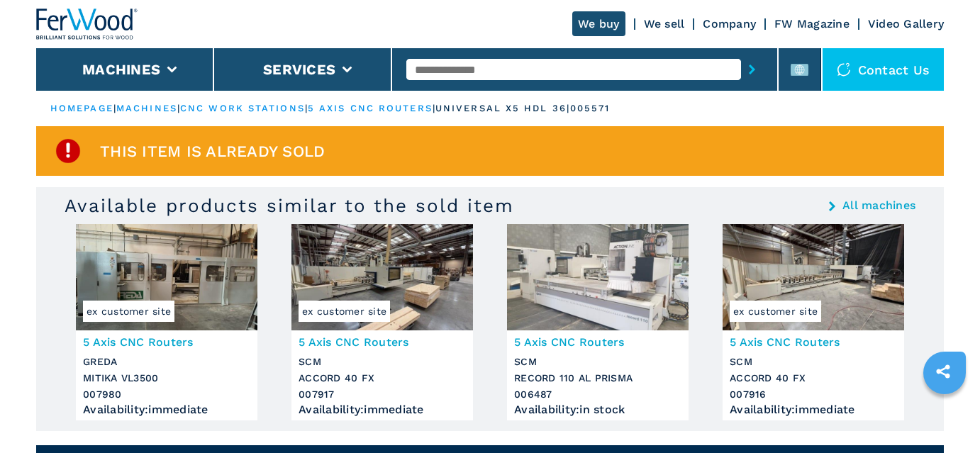  Describe the element at coordinates (166, 378) in the screenshot. I see `h3: GREDA MITIKA VL3500 007980` at that location.